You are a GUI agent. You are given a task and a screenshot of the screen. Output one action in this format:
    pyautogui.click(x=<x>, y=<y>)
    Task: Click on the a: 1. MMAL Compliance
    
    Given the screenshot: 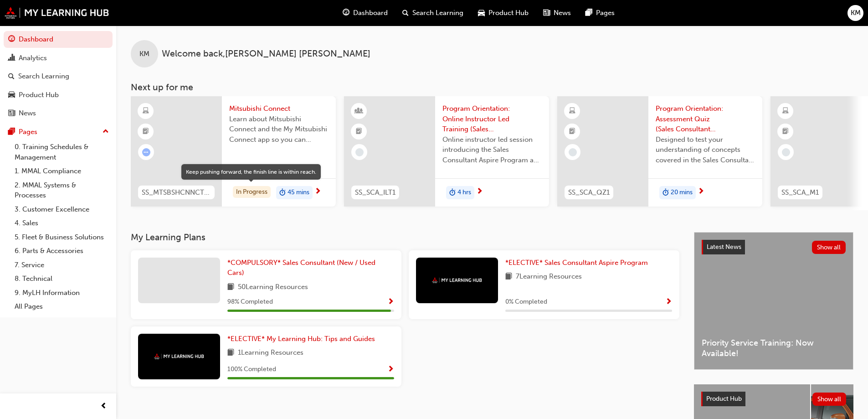 What is the action you would take?
    pyautogui.click(x=61, y=171)
    